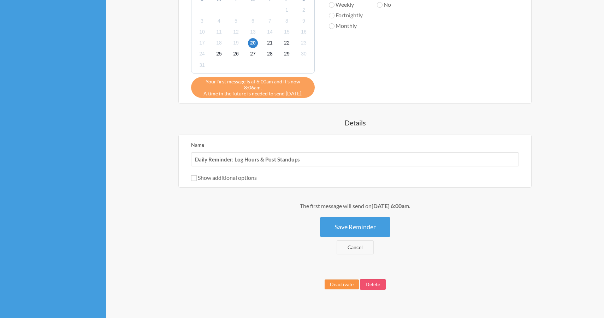 The height and width of the screenshot is (318, 604). I want to click on input: Monthly, so click(331, 26).